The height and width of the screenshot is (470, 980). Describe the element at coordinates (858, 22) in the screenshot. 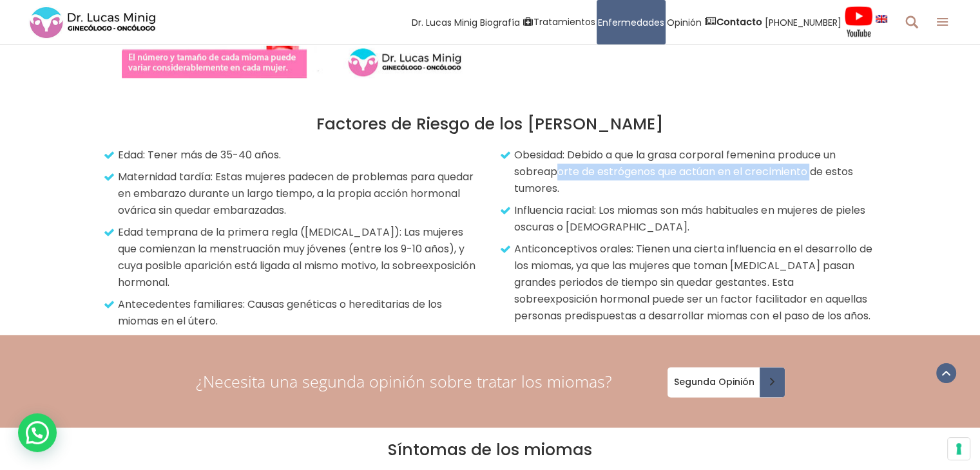

I see `img: Videos Youtube Ginecología` at that location.